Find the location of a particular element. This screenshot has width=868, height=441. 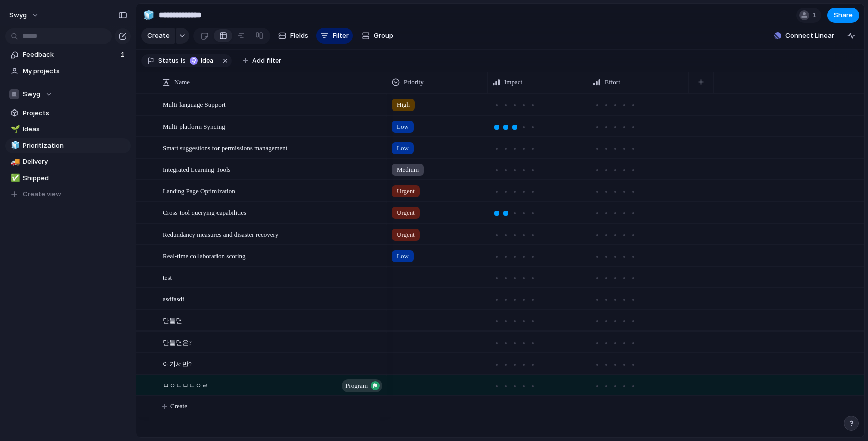

a: Feedback1 is located at coordinates (68, 55).